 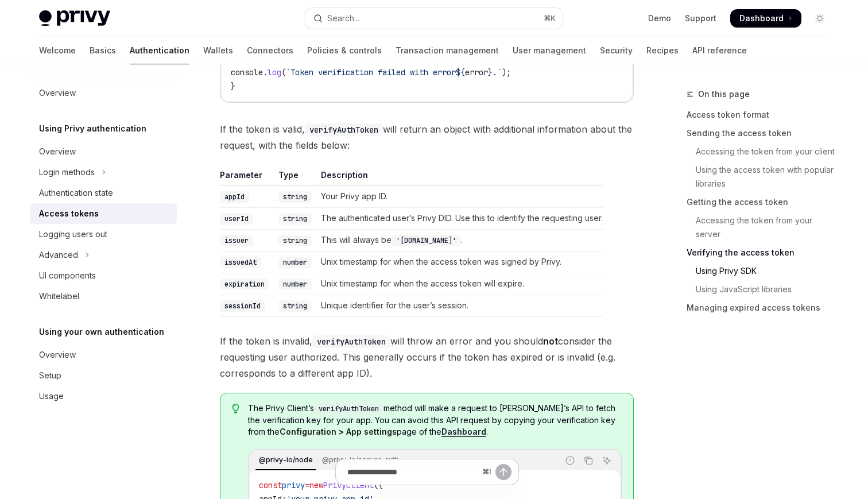 What do you see at coordinates (459, 240) in the screenshot?
I see `td: This will always be .` at bounding box center [459, 240].